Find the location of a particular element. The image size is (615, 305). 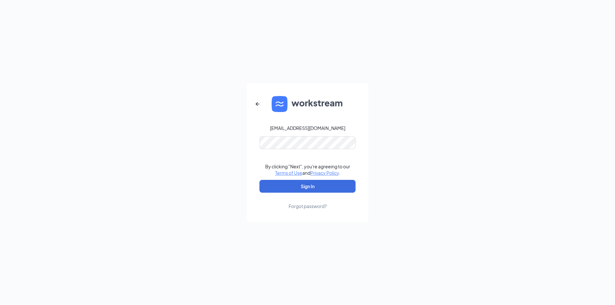

a: Terms of Use is located at coordinates (289, 173).